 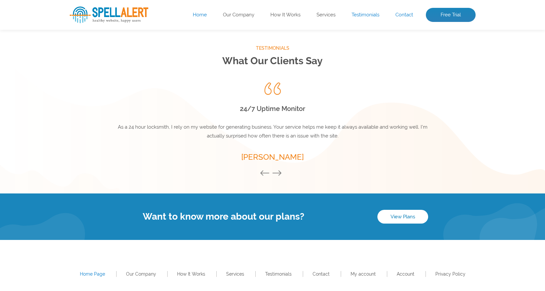 What do you see at coordinates (187, 66) in the screenshot?
I see `p: Enter your website’s URL to see spelling mistakes, broken links and more` at bounding box center [187, 66].